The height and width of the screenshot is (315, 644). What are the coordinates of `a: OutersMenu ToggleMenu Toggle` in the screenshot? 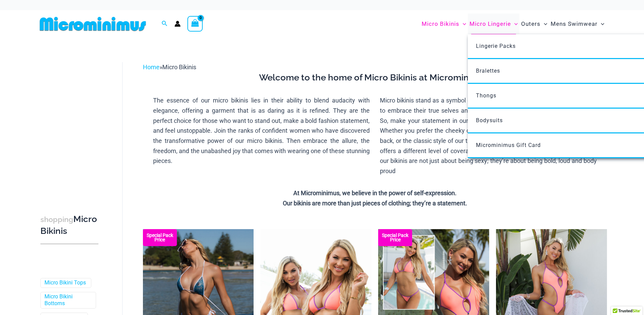 It's located at (535, 24).